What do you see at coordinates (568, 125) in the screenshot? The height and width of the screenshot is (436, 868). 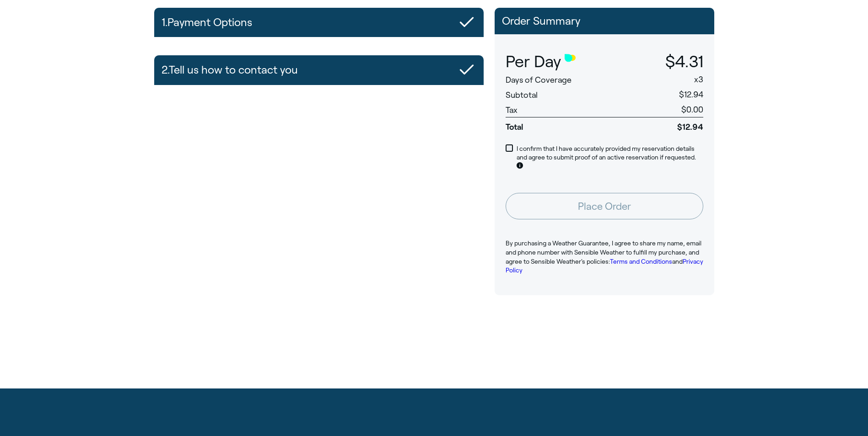 I see `span: Total` at bounding box center [568, 125].